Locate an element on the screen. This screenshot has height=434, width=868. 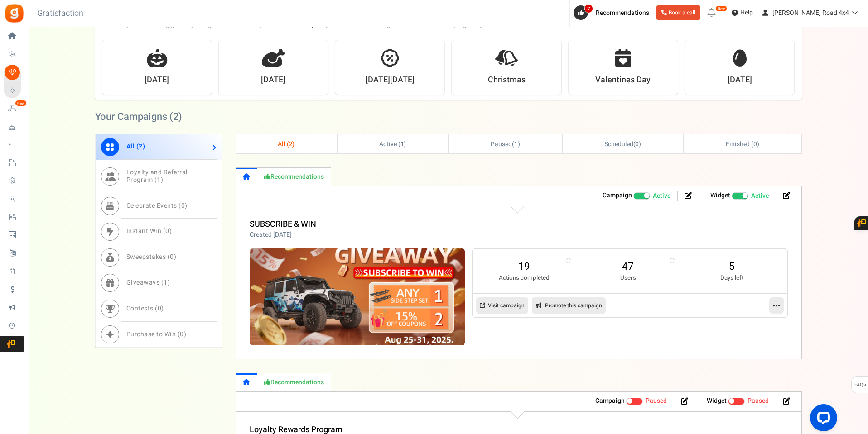
a: 47 is located at coordinates (628, 266).